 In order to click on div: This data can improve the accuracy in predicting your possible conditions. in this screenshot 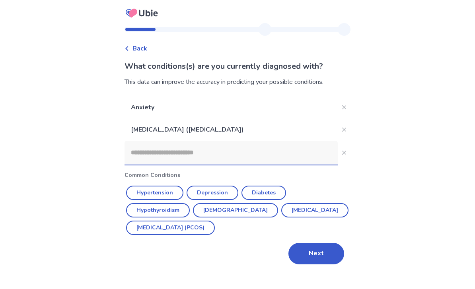, I will do `click(238, 82)`.